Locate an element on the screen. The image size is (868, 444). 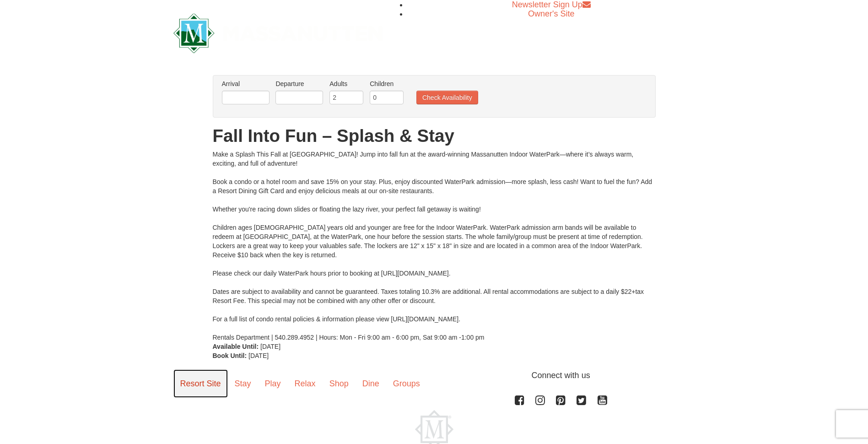
button: Check Availability is located at coordinates (447, 97).